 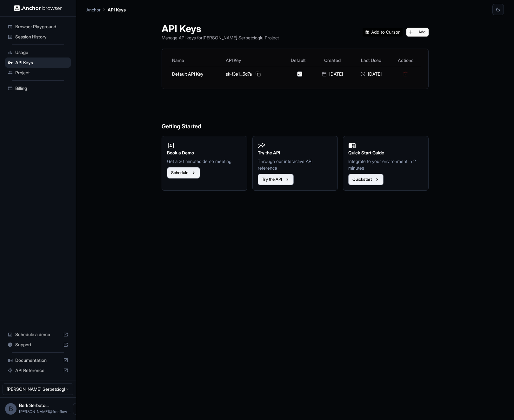 I want to click on td: Default API Key, so click(x=196, y=73).